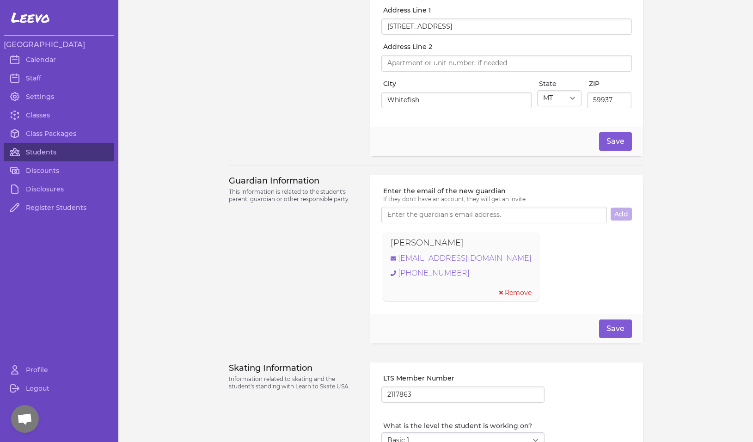 The image size is (753, 442). What do you see at coordinates (560, 84) in the screenshot?
I see `label: State` at bounding box center [560, 84].